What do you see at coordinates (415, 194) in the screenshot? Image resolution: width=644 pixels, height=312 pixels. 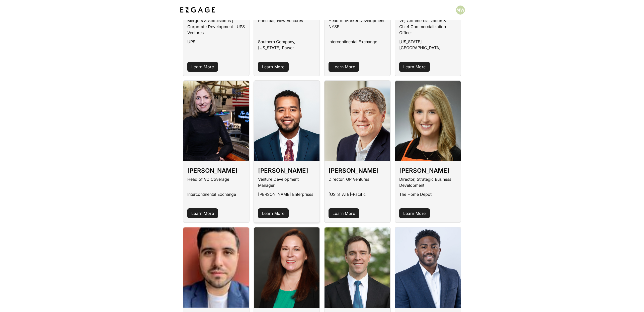 I see `p: The Home Depot` at bounding box center [415, 194].